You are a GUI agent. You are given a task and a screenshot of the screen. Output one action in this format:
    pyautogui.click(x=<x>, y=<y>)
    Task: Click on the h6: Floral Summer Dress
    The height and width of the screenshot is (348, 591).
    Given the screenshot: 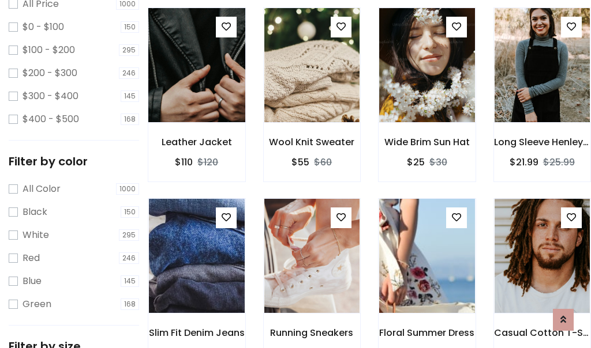 What is the action you would take?
    pyautogui.click(x=427, y=333)
    